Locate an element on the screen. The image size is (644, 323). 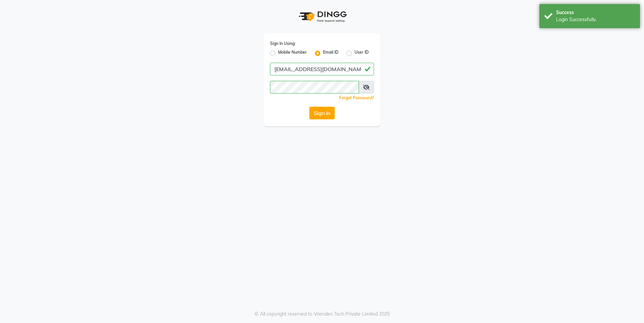
div: Success is located at coordinates (595, 12).